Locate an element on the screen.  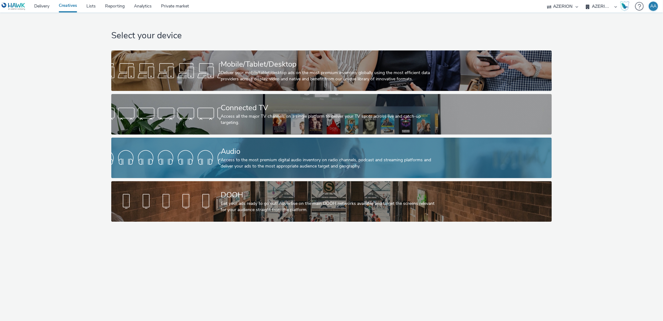
div: Get your ads ready to go out! Advertise on the main DOOH networks available and target the screen... is located at coordinates (330, 207).